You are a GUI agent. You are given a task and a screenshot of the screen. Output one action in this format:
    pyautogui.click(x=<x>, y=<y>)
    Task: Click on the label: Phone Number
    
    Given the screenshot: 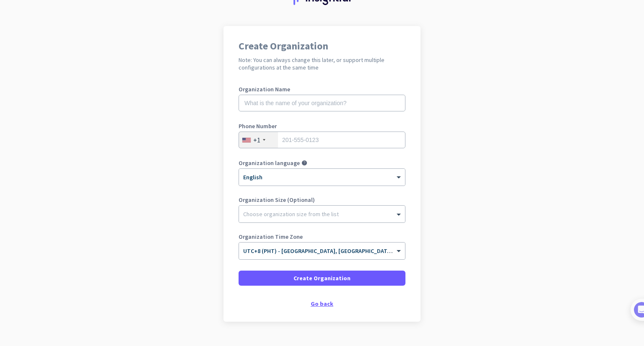 What is the action you would take?
    pyautogui.click(x=322, y=126)
    